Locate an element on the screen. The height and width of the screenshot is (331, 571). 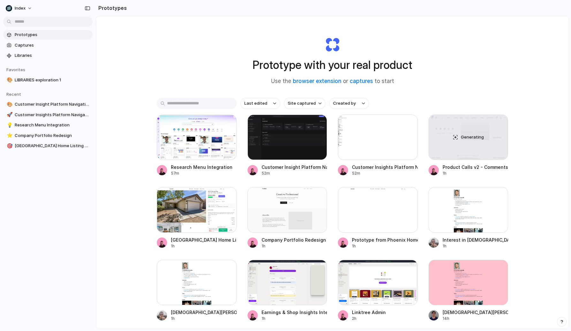
div: Company Portfolio Redesign is located at coordinates (294, 240).